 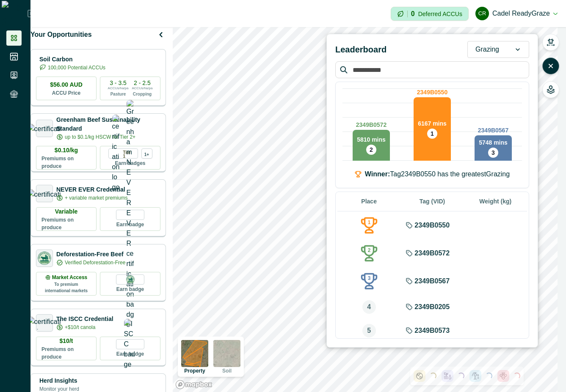 What do you see at coordinates (66, 150) in the screenshot?
I see `p: $0.10/kg` at bounding box center [66, 150].